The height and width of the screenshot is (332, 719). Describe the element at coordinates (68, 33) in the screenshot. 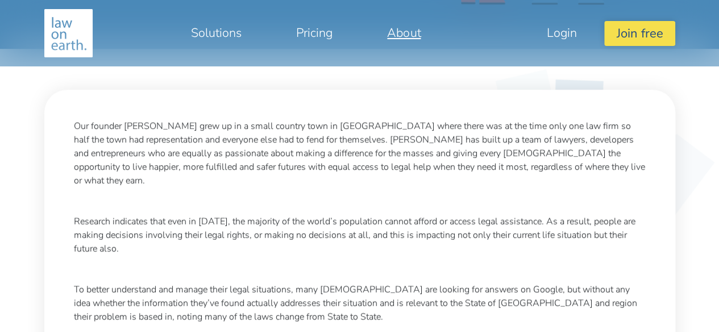

I see `img: Making legal services accessible to everyone, anywhere, anytime` at that location.